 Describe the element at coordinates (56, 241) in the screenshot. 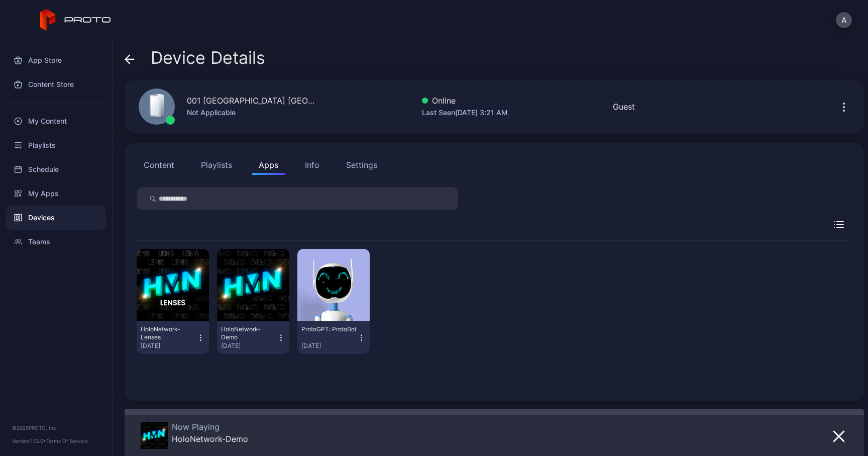

I see `div: Teams` at that location.